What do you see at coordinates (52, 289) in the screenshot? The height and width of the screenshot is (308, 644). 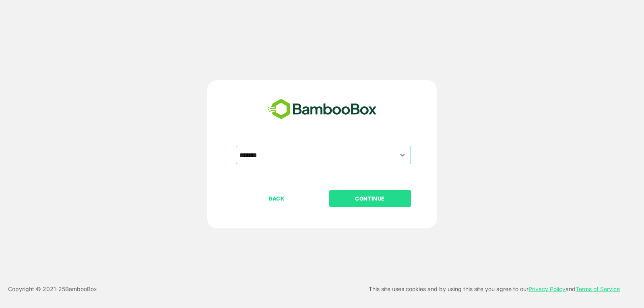 I see `p: Copyright © 2021- 25 BambooBox` at bounding box center [52, 289].